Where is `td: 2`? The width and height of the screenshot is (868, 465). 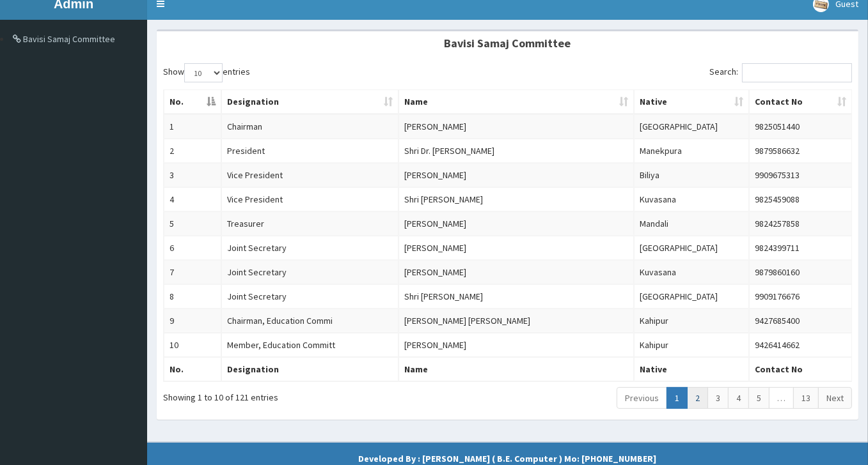 td: 2 is located at coordinates (192, 151).